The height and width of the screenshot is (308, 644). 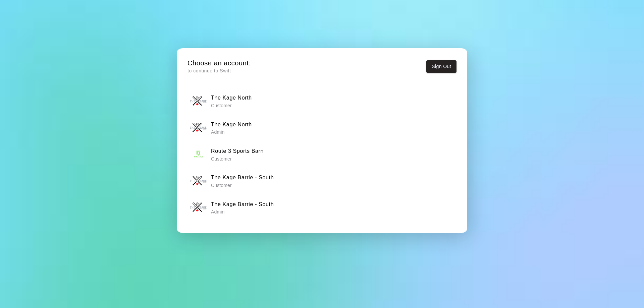 What do you see at coordinates (237, 151) in the screenshot?
I see `h6: Route 3 Sports Barn` at bounding box center [237, 151].